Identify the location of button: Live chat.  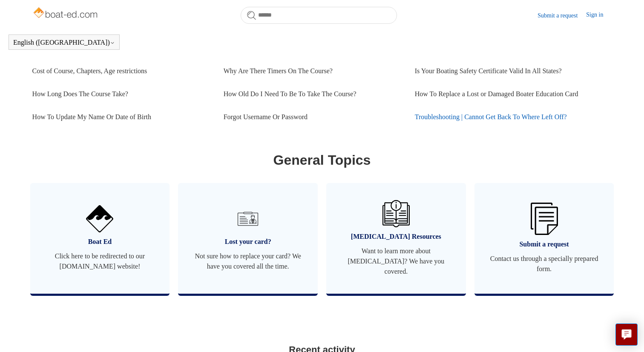
(627, 334).